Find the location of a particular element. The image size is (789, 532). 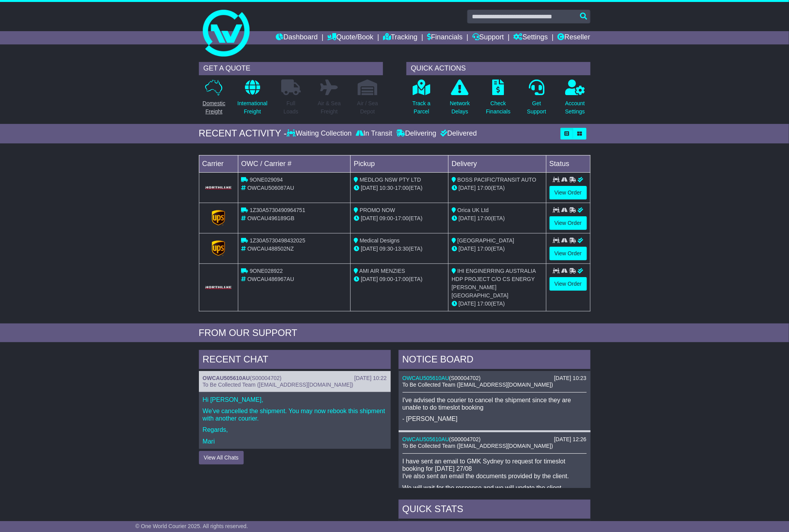

span: AMI AIR MENZIES is located at coordinates (382, 271).